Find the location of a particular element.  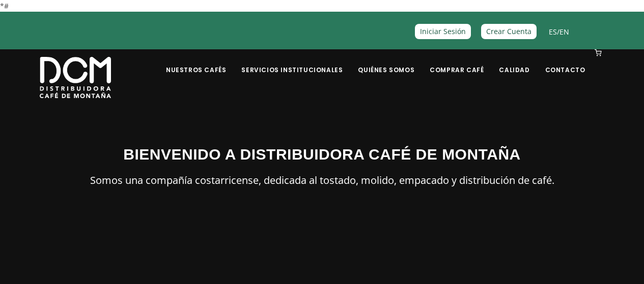

h3: BIENVENIDO A DISTRIBUIDORA CAFÉ DE MONTAÑA is located at coordinates (322, 154).